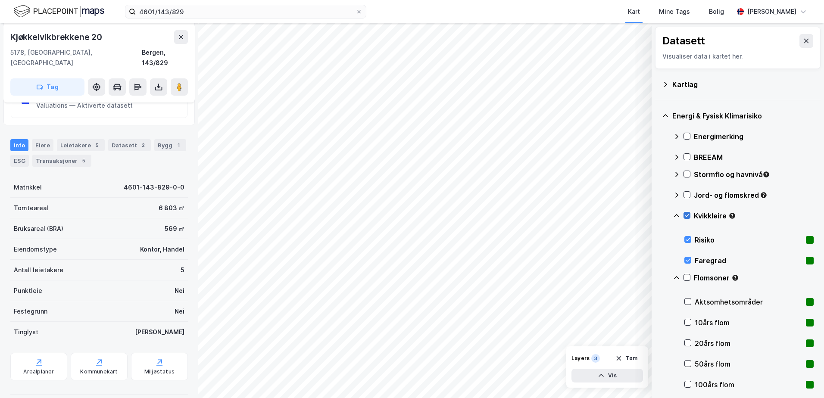 The height and width of the screenshot is (398, 824). I want to click on div: Bygg, so click(170, 145).